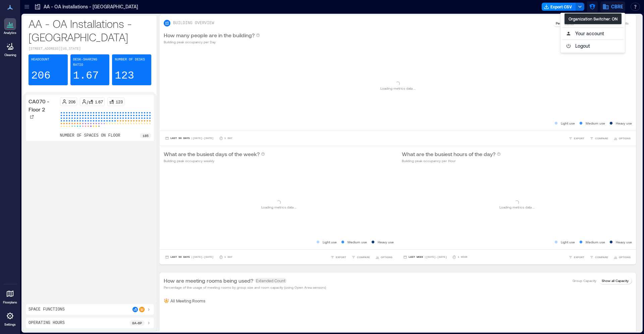  Describe the element at coordinates (584, 280) in the screenshot. I see `p: Group Capacity` at that location.